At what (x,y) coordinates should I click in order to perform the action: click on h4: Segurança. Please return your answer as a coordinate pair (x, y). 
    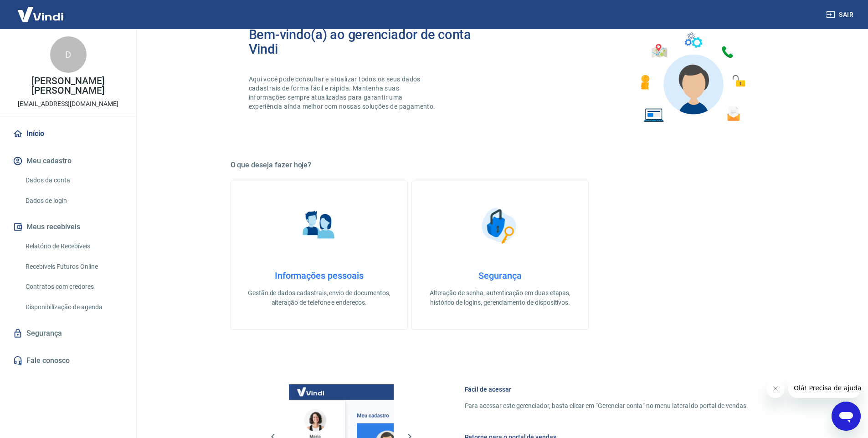
    Looking at the image, I should click on (499, 276).